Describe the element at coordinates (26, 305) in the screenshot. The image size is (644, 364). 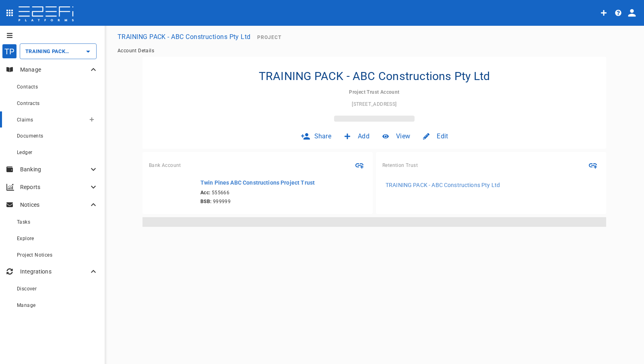
I see `span: Manage` at that location.